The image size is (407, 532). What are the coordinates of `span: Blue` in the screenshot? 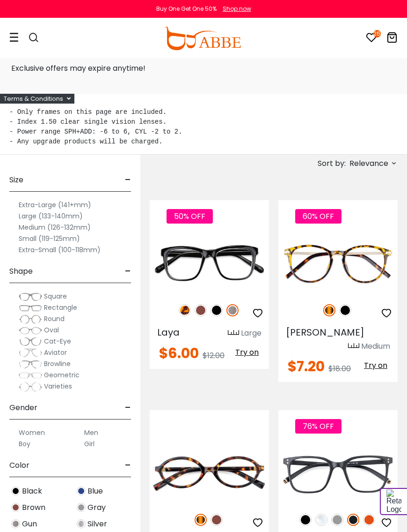 It's located at (95, 491).